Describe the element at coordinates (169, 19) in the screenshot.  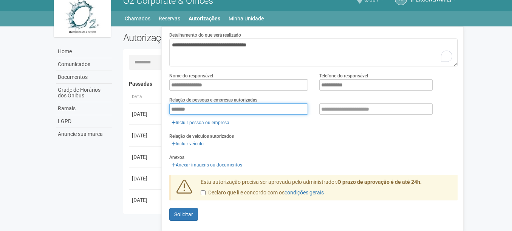
I see `a: Reservas` at that location.